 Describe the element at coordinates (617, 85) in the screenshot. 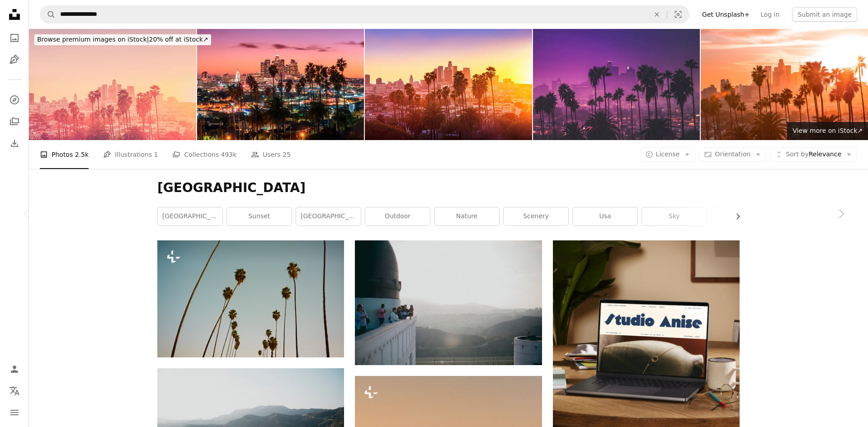

I see `img: Downtown Los Angeles Ultraviolet` at that location.